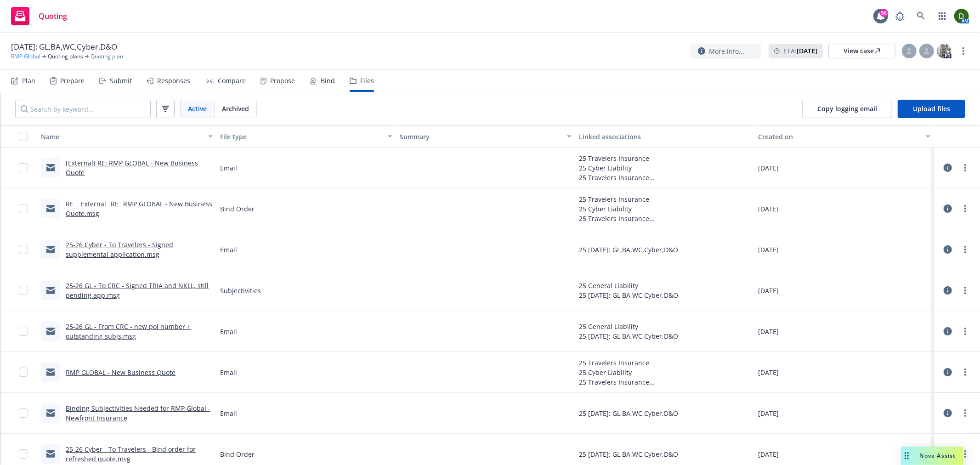 This screenshot has height=465, width=980. Describe the element at coordinates (480, 136) in the screenshot. I see `div: Summary` at that location.